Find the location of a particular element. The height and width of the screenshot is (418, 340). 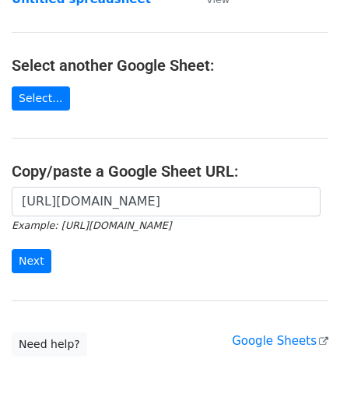

a: Select... is located at coordinates (40, 98).